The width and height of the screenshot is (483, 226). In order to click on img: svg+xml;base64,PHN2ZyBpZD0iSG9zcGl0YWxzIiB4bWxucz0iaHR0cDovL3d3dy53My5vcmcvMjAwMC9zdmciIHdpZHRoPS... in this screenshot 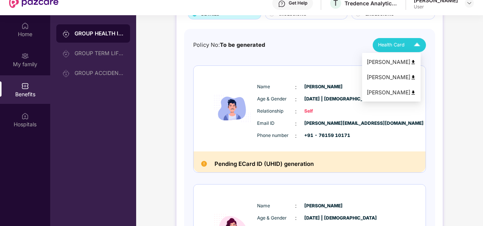, I will do `click(25, 116)`.